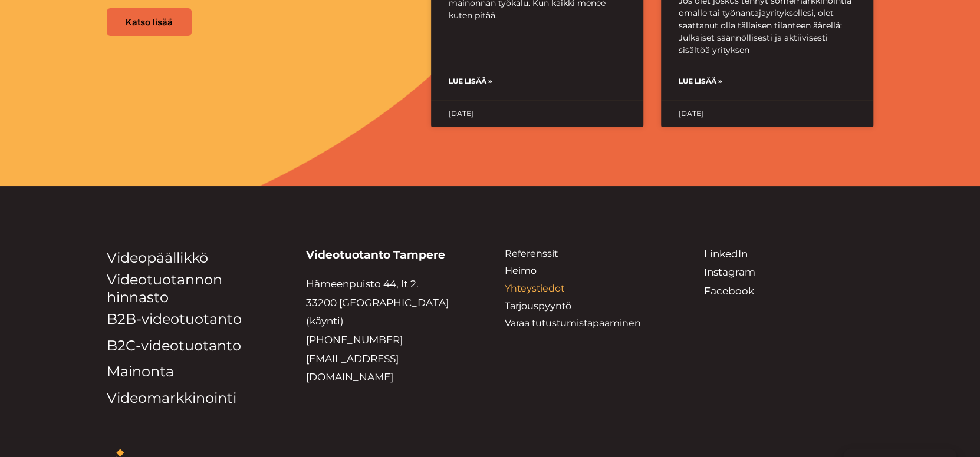  What do you see at coordinates (589, 289) in the screenshot?
I see `aside: Footer Widget 3` at bounding box center [589, 289].